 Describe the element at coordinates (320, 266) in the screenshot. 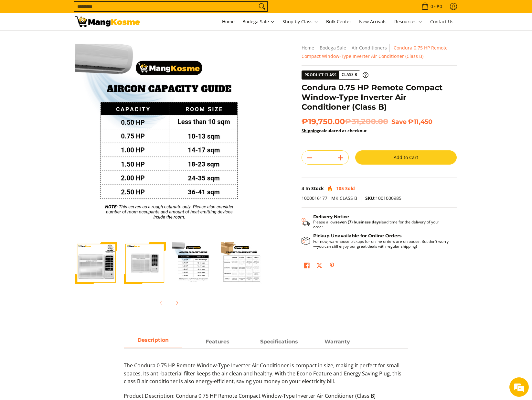

I see `a: Post on X` at that location.